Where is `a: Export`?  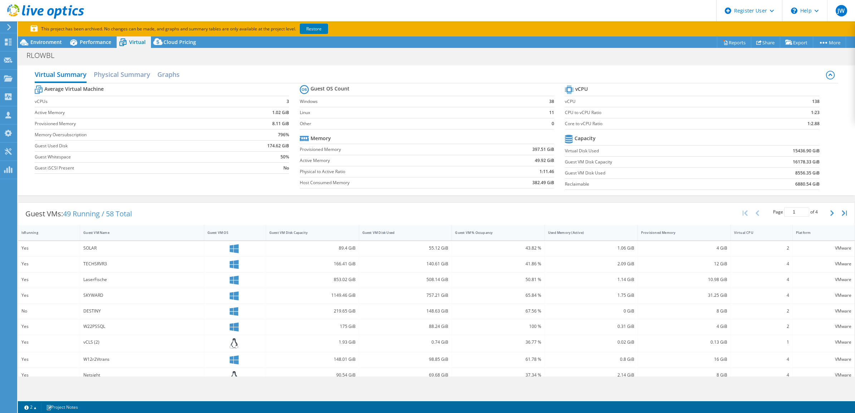 a: Export is located at coordinates (796, 42).